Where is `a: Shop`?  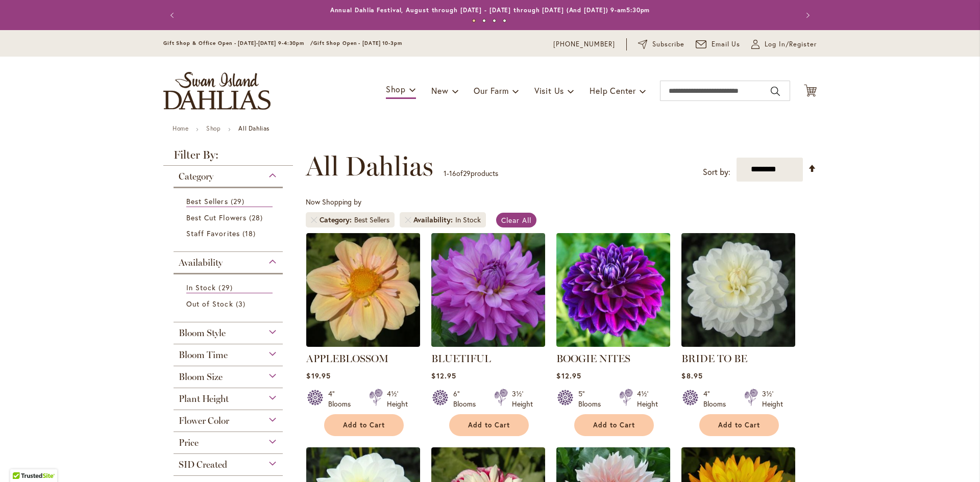
a: Shop is located at coordinates (214, 128).